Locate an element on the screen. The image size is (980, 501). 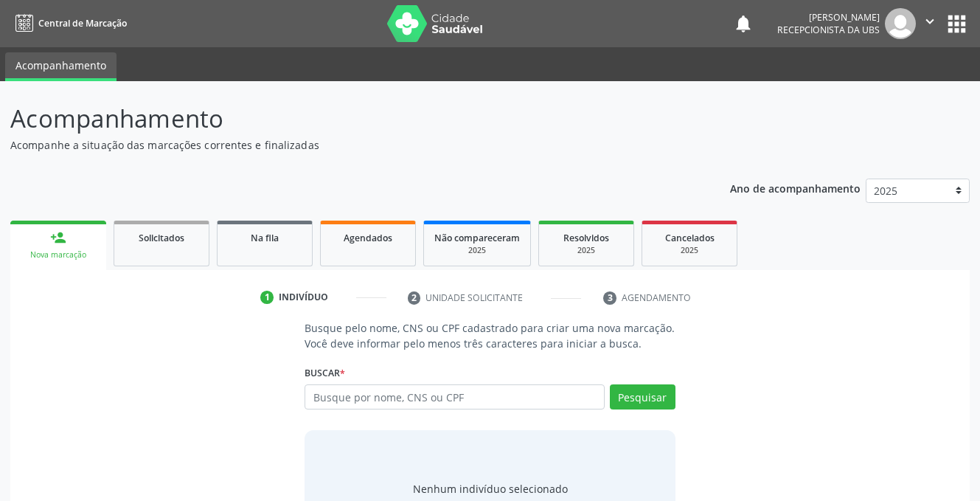
input: Busque por nome, CNS ou CPF is located at coordinates (454, 397).